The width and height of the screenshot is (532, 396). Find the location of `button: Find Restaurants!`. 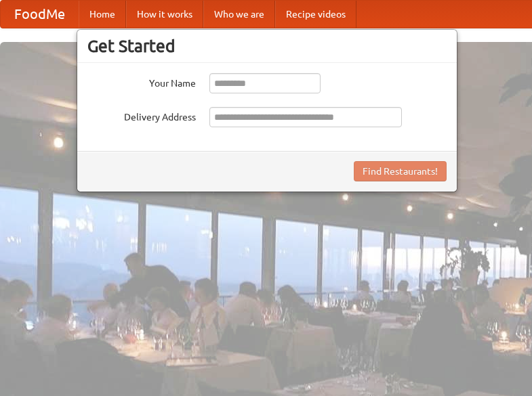

button: Find Restaurants! is located at coordinates (400, 172).